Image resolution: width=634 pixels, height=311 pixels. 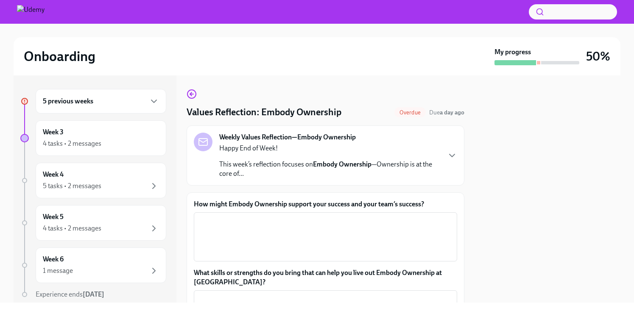 I want to click on a: Week 34 tasks • 2 messages, so click(x=93, y=138).